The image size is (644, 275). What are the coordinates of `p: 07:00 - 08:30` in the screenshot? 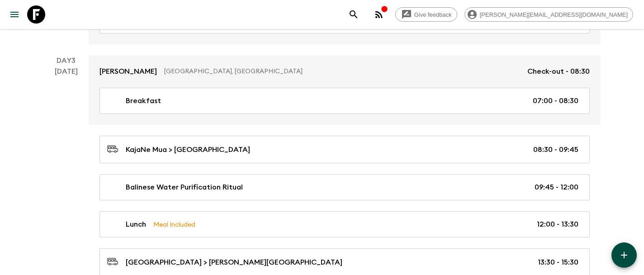 It's located at (555, 101).